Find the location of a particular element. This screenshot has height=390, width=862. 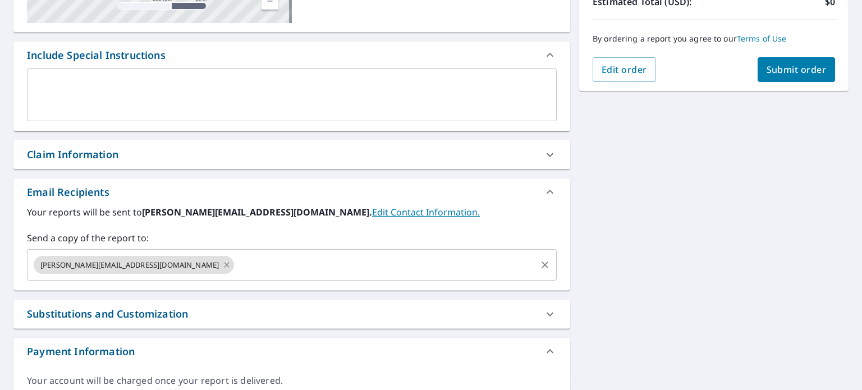

div: Your account will be charged once your report is delivered. is located at coordinates (292, 380).